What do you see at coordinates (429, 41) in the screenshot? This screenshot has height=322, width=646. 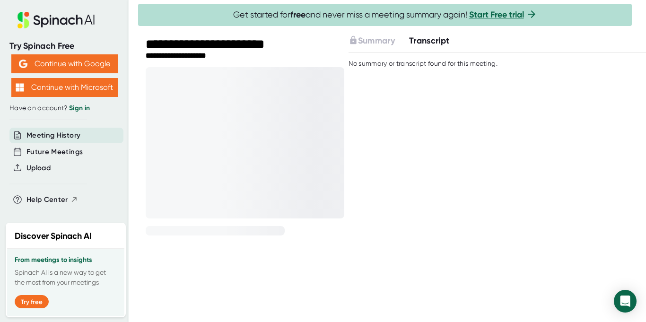 I see `button: Transcript` at bounding box center [429, 41].